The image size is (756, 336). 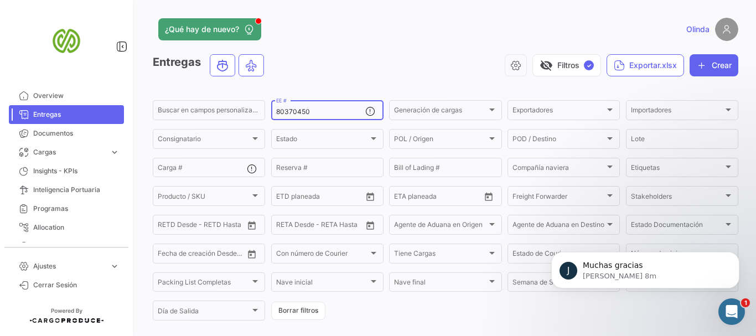 I want to click on span: Compañía naviera, so click(x=559, y=169).